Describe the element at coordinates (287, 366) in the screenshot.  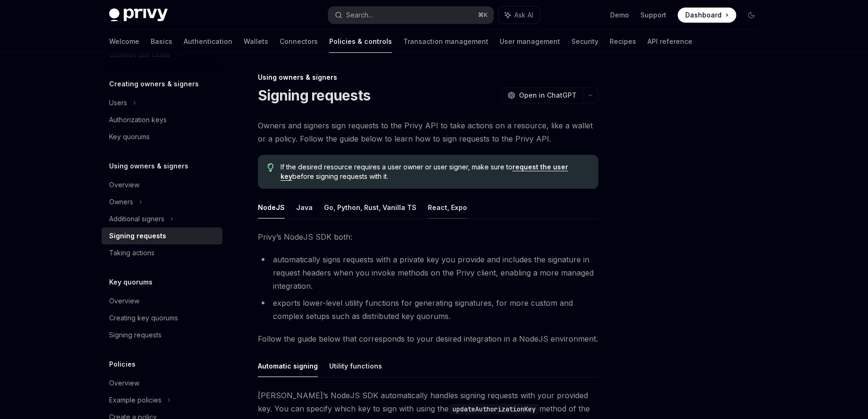
I see `button: Automatic signing` at that location.